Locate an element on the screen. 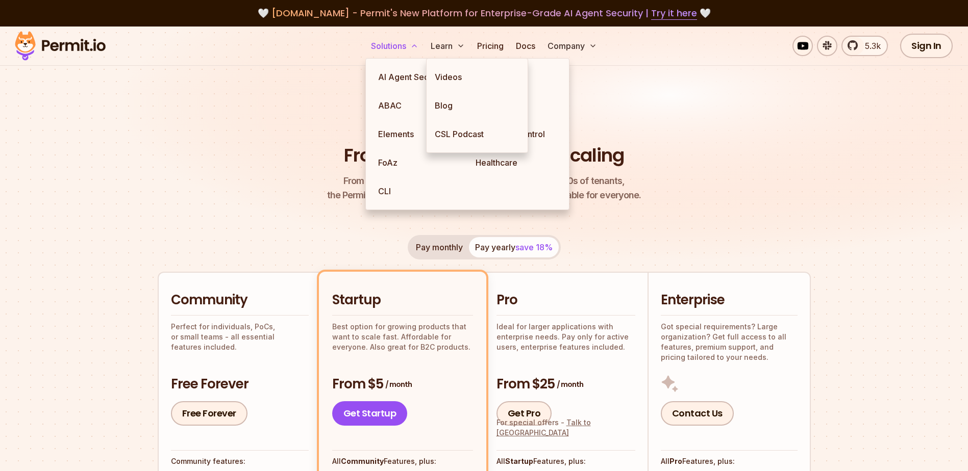 The height and width of the screenshot is (471, 968). p: Perfect for individuals, PoCs, or small teams - all essential features included. is located at coordinates (240, 337).